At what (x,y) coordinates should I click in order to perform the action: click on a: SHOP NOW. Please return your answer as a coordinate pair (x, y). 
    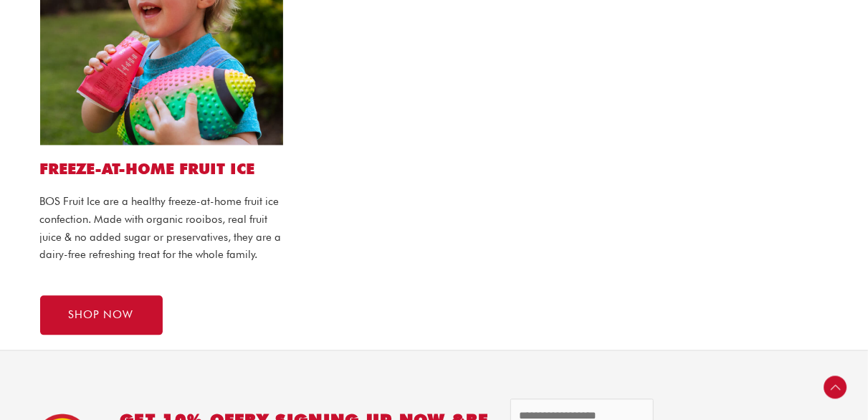
    Looking at the image, I should click on (101, 314).